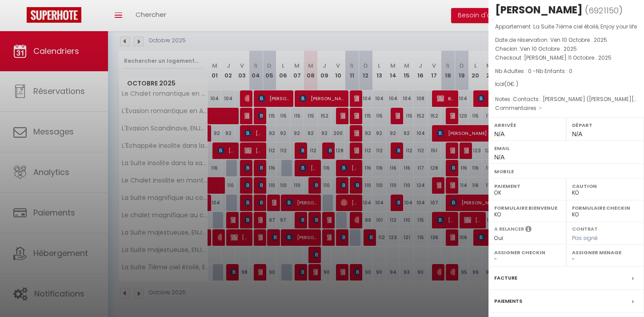  Describe the element at coordinates (506, 278) in the screenshot. I see `label: Facture` at that location.